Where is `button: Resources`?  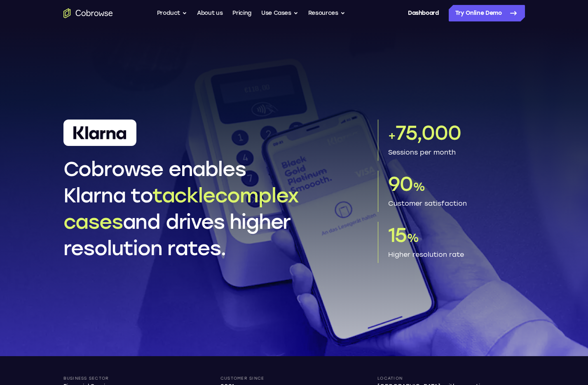
button: Resources is located at coordinates (327, 13).